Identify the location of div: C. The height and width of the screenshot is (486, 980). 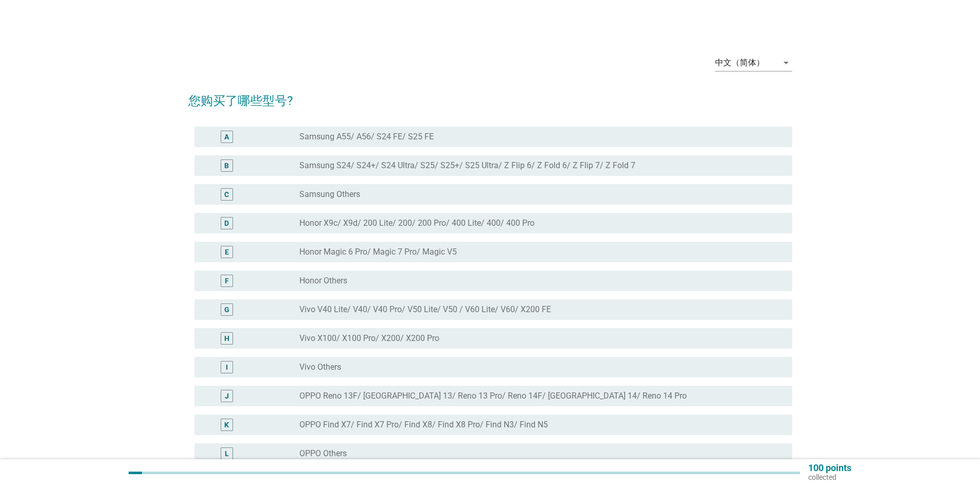
(226, 194).